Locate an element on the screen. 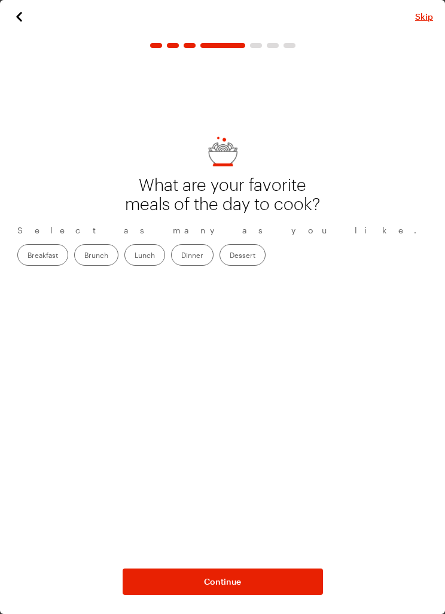  label: Breakfast is located at coordinates (42, 255).